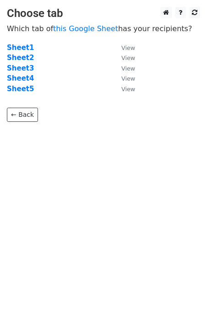 This screenshot has height=328, width=207. Describe the element at coordinates (20, 48) in the screenshot. I see `strong: Sheet1` at that location.